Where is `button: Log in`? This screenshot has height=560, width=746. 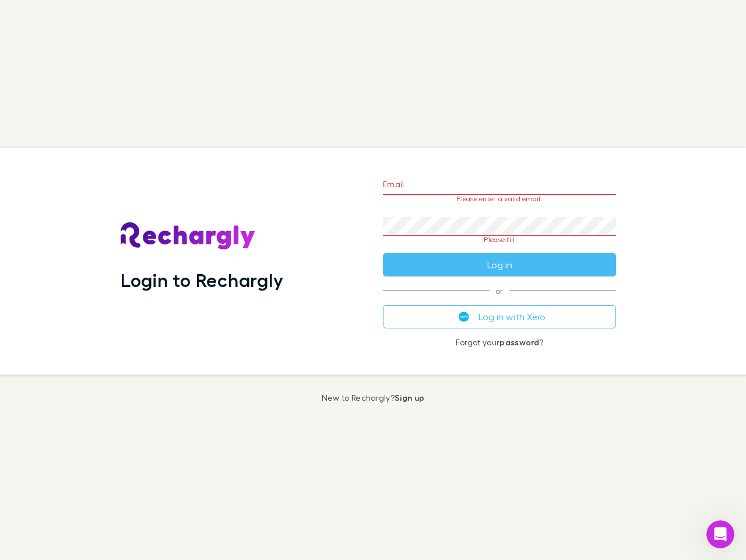
button: Log in is located at coordinates (499, 265).